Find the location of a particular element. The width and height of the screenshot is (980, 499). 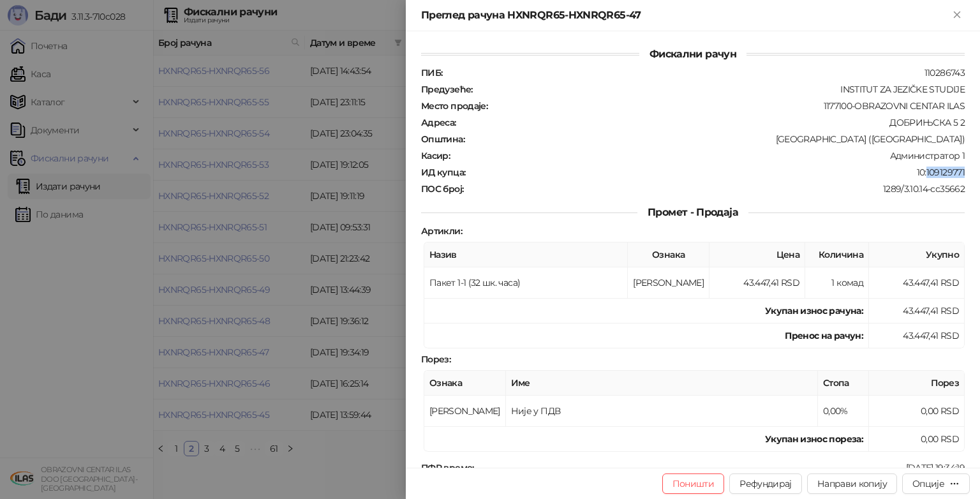

button: Рефундирај is located at coordinates (765, 484).